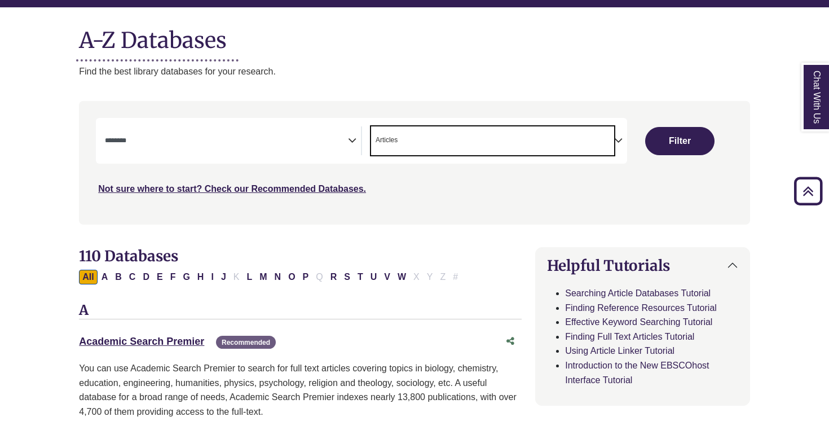  Describe the element at coordinates (415, 162) in the screenshot. I see `nav: Search filters` at that location.